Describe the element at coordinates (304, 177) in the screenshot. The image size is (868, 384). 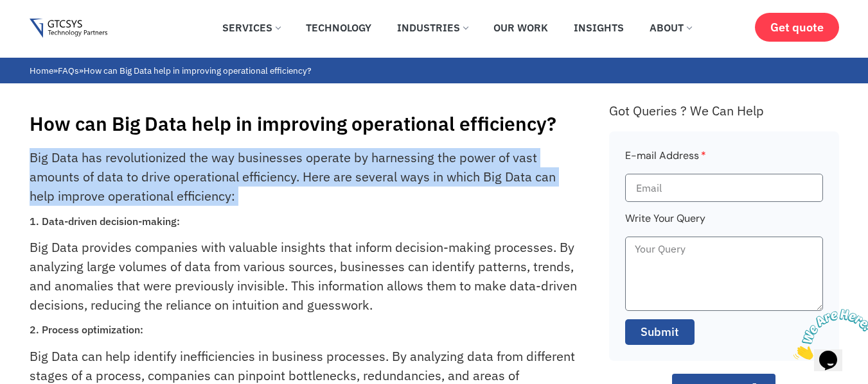
I see `p: Big Data has revolutionized the way businesses operate by harnessing the power of vast amounts of...` at that location.